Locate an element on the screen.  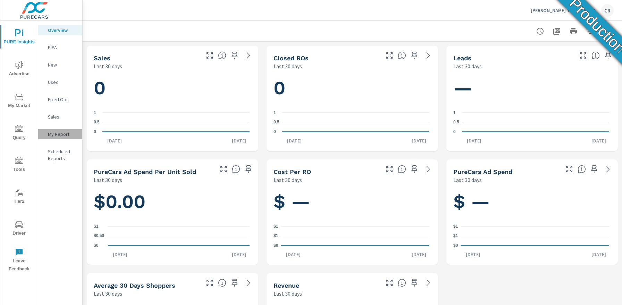
div: New is located at coordinates (60, 65).